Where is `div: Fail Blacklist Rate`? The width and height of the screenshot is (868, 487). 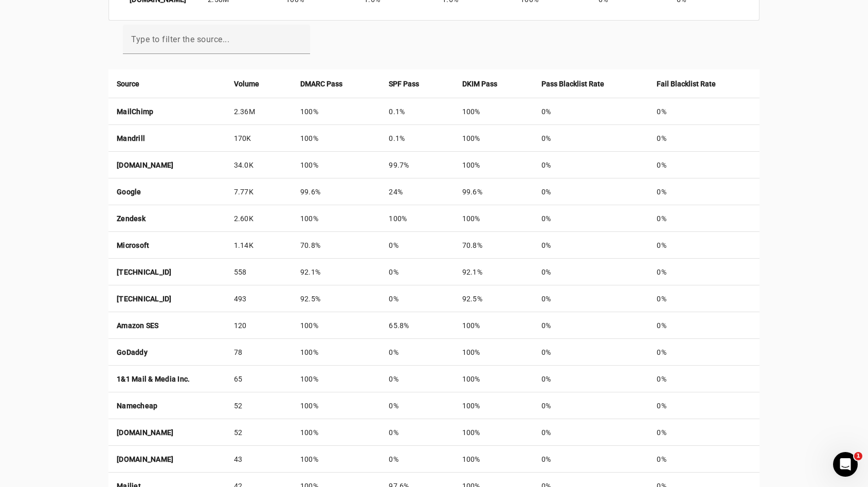
div: Fail Blacklist Rate is located at coordinates (704, 84).